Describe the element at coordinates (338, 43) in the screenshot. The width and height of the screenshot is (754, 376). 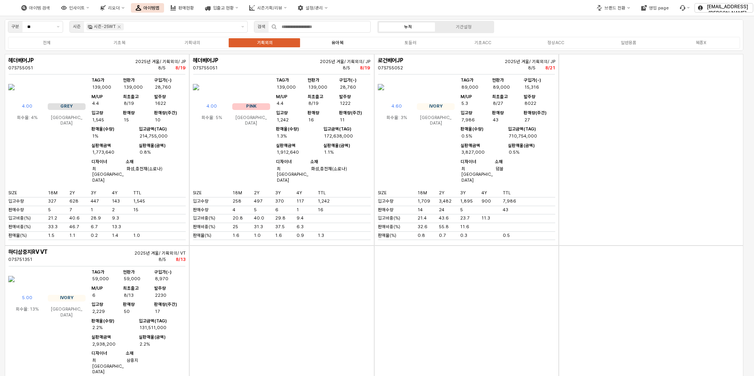
I see `label: 유아복` at that location.